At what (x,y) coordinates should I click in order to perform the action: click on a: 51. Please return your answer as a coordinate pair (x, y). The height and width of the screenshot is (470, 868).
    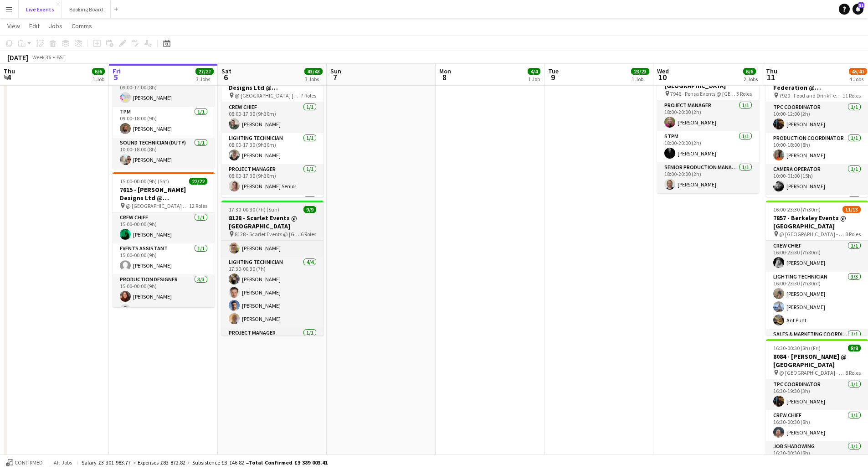
    Looking at the image, I should click on (858, 9).